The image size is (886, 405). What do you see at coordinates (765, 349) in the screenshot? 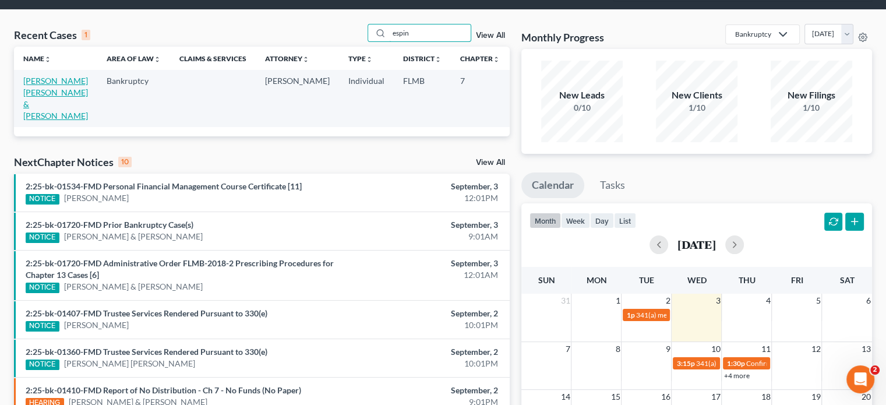
I see `span: 11` at bounding box center [765, 349].